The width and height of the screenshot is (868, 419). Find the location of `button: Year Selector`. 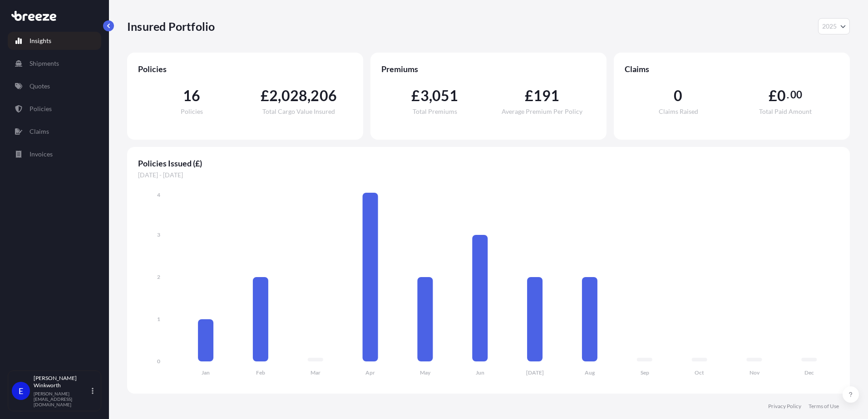

button: Year Selector is located at coordinates (834, 26).